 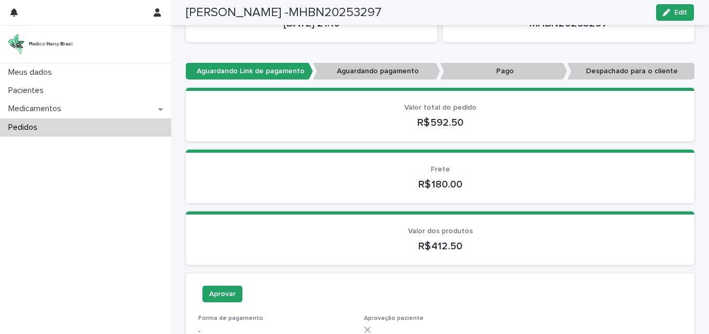 What do you see at coordinates (681, 12) in the screenshot?
I see `span: Edit` at bounding box center [681, 12].